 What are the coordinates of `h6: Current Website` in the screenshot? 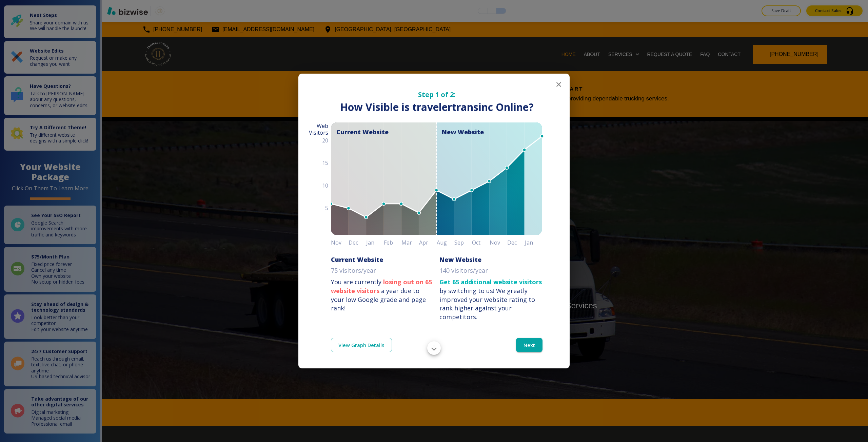 It's located at (357, 260).